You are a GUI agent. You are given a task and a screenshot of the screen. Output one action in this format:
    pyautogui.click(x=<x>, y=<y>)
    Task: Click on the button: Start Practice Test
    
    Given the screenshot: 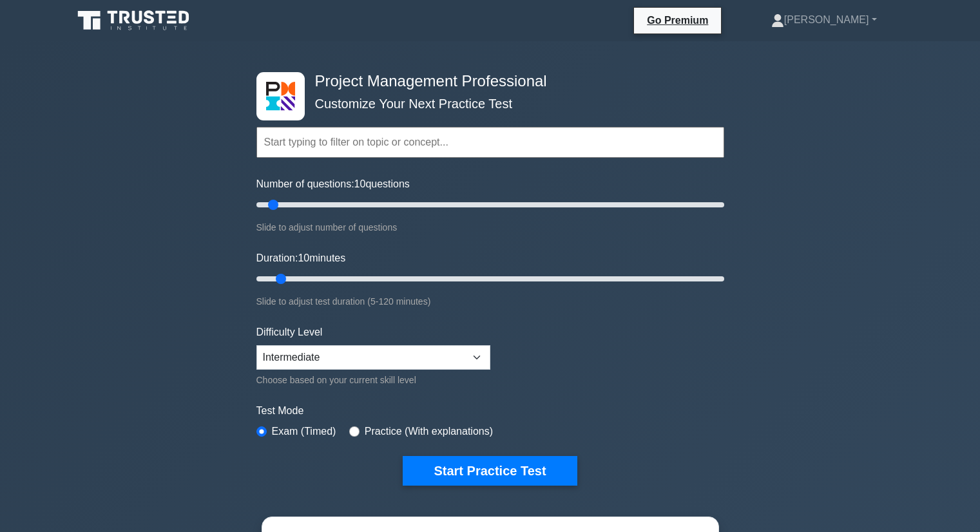 What is the action you would take?
    pyautogui.click(x=490, y=471)
    